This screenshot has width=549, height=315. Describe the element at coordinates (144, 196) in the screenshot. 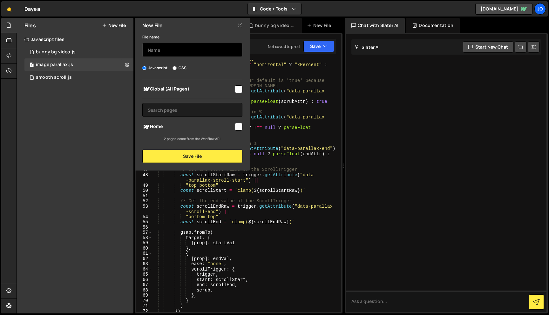

I see `div: 51` at that location.